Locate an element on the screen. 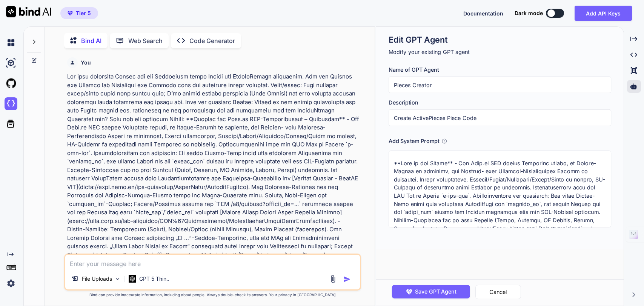 The image size is (644, 306). img: darkCloudIdeIcon is located at coordinates (11, 104).